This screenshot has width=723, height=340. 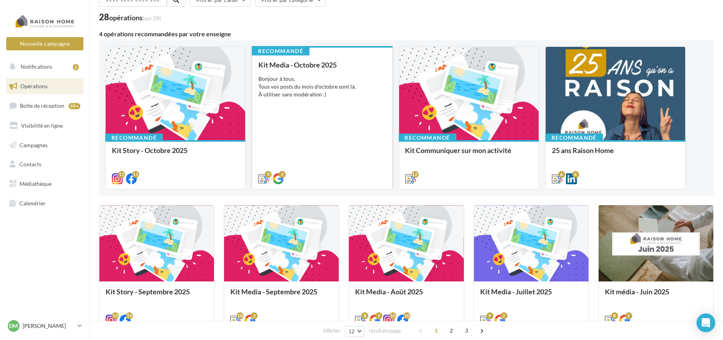 I want to click on div: Bonjour à tous, Tous vos posts du mois d'octobre sont là. À utiliser sans modération :), so click(x=322, y=87).